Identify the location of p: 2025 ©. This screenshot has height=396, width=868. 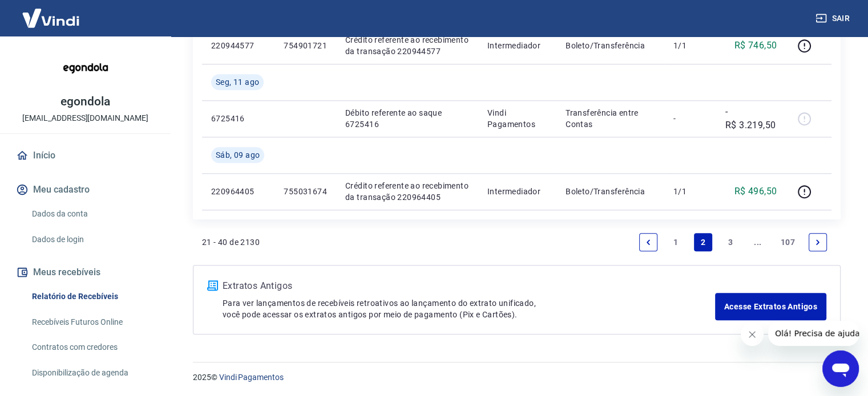
(516, 378).